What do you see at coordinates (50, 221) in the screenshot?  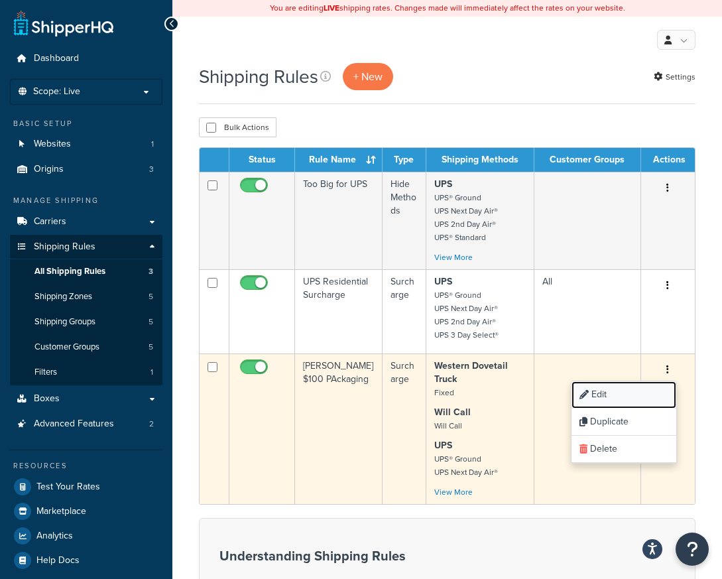 I see `span: Carriers` at bounding box center [50, 221].